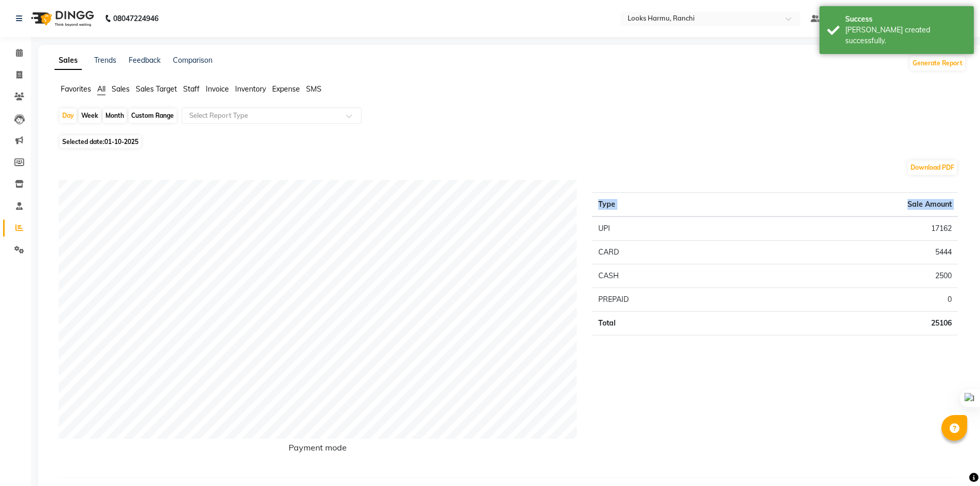 The image size is (980, 486). What do you see at coordinates (152, 116) in the screenshot?
I see `div: Custom Range` at bounding box center [152, 116].